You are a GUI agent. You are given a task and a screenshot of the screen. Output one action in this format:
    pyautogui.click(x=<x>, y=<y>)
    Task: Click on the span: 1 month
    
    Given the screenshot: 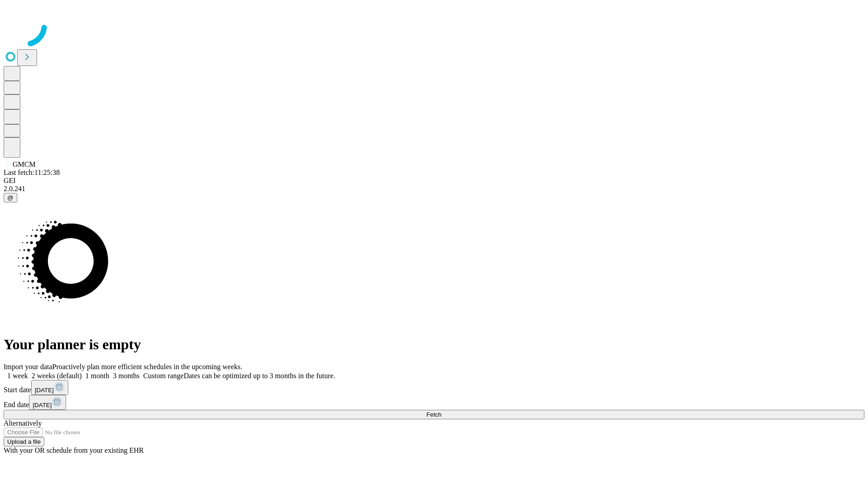 What is the action you would take?
    pyautogui.click(x=97, y=376)
    